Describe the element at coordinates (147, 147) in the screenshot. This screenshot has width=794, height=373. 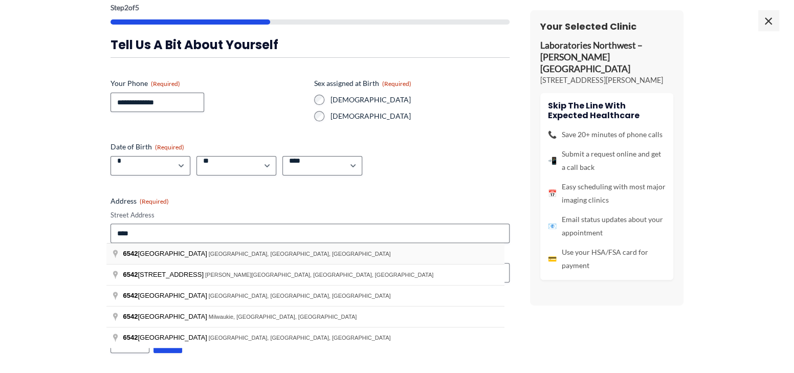
I see `legend: Date of Birth` at that location.